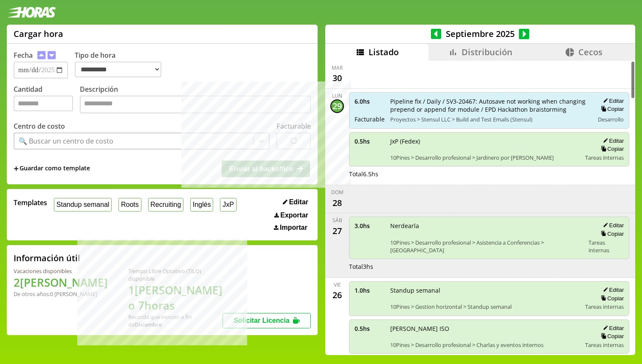 The image size is (642, 364). Describe the element at coordinates (30, 203) in the screenshot. I see `span: Templates` at that location.